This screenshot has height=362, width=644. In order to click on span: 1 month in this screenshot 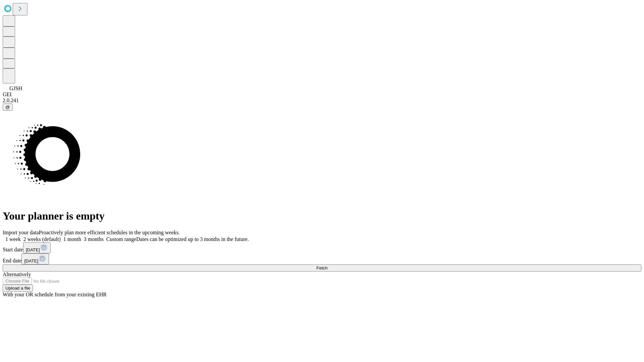, I will do `click(72, 239)`.